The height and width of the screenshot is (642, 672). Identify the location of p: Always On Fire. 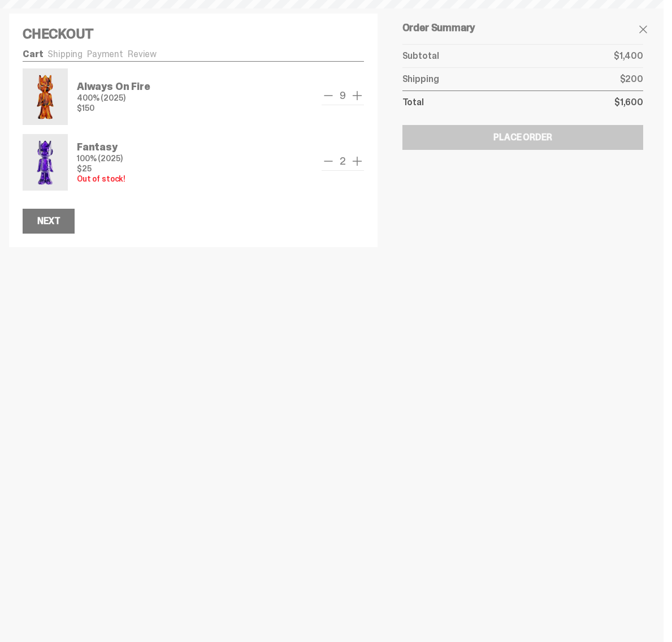
(113, 87).